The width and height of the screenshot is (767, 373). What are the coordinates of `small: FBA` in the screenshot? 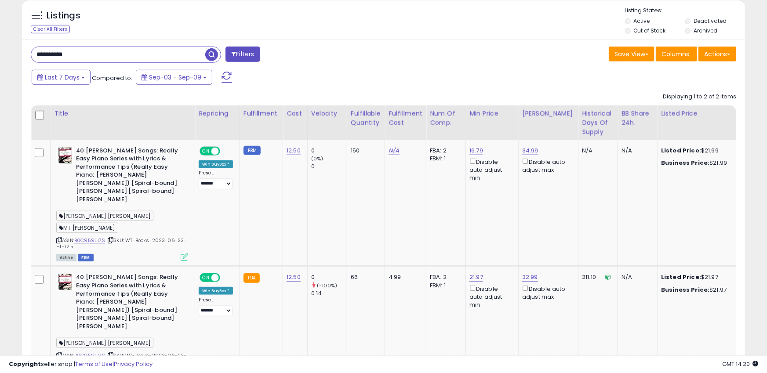 It's located at (252, 278).